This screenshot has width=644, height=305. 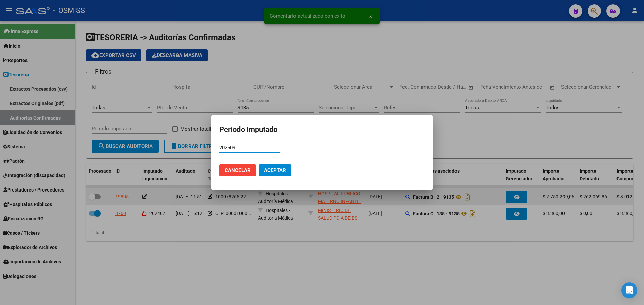 I want to click on button: Cancelar, so click(x=237, y=170).